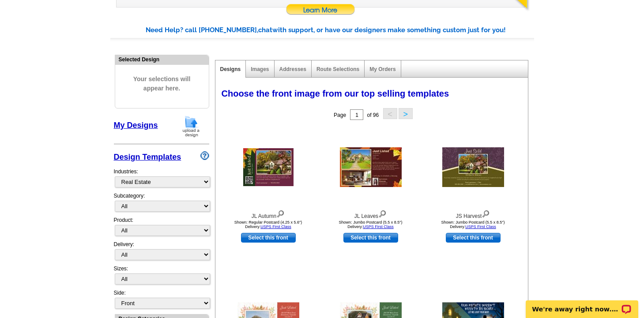 This screenshot has width=644, height=318. I want to click on span: Your selections will appear here., so click(163, 84).